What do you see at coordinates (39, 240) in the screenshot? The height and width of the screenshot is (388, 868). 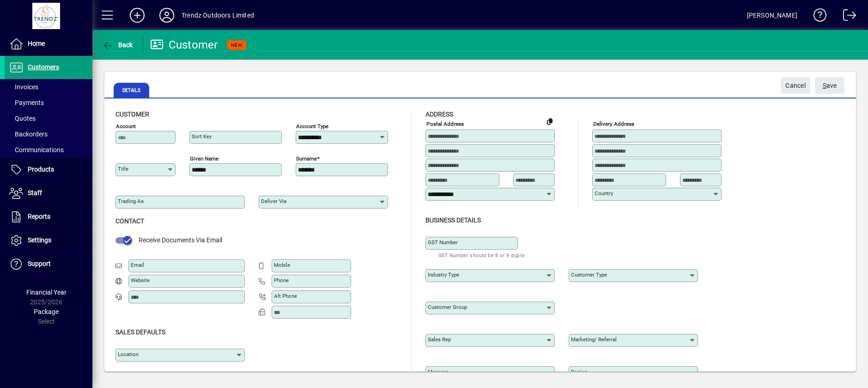 I see `span: Settings` at bounding box center [39, 240].